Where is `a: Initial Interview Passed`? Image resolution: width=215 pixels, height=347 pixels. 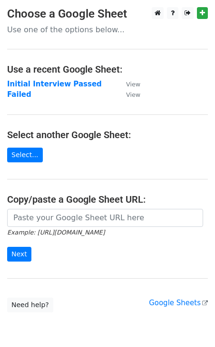
a: Initial Interview Passed is located at coordinates (54, 84).